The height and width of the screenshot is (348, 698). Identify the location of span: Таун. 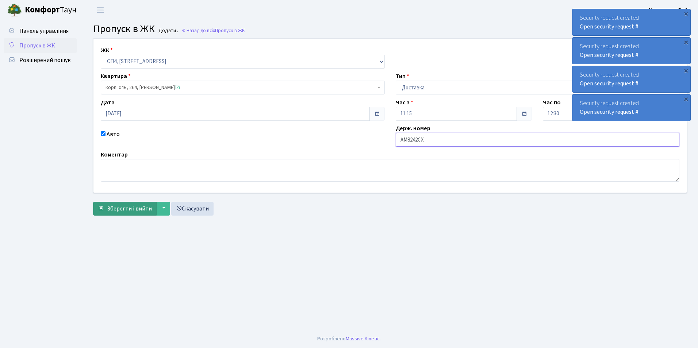
(51, 10).